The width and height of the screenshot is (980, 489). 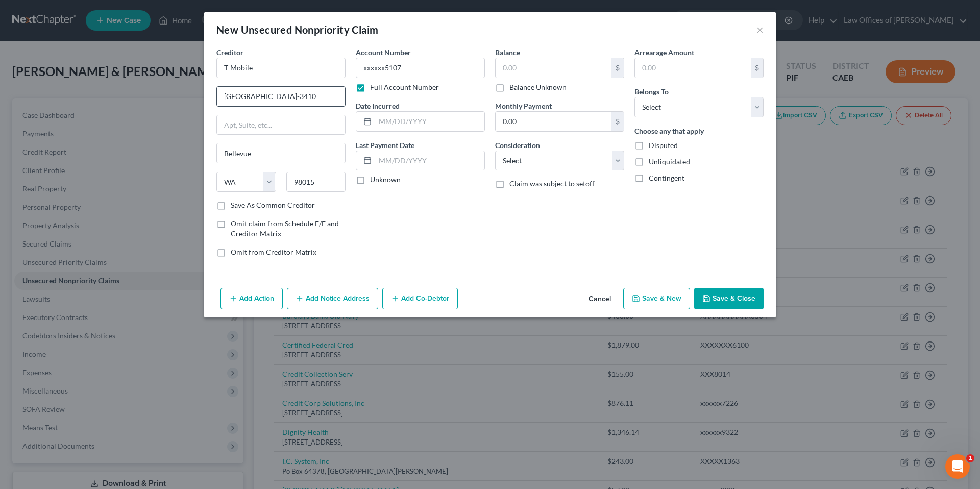 What do you see at coordinates (507, 52) in the screenshot?
I see `label: Balance` at bounding box center [507, 52].